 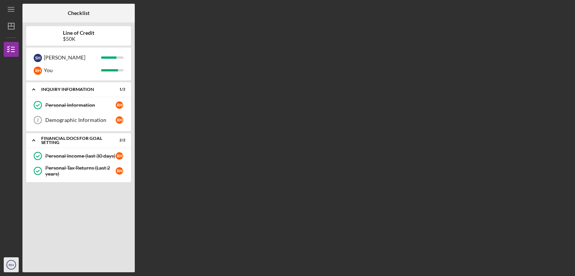 I want to click on b: Checklist, so click(x=79, y=13).